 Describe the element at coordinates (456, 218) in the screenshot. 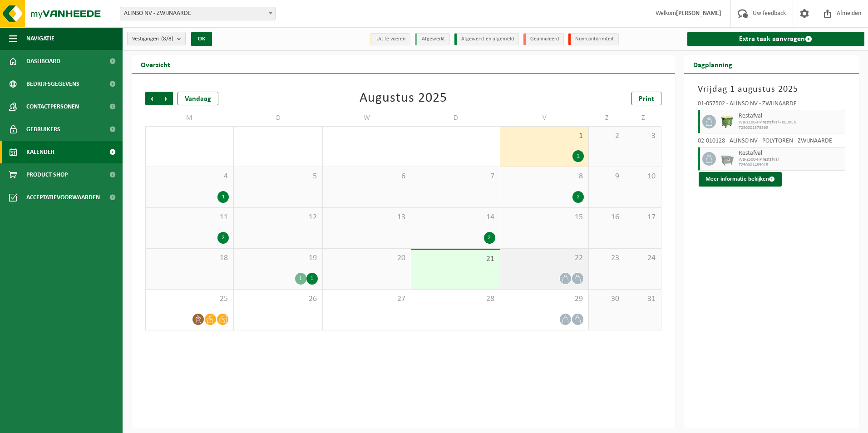

I see `span: 14` at that location.